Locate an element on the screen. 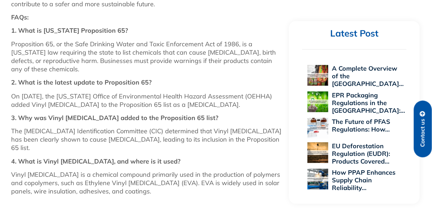 Image resolution: width=432 pixels, height=214 pixels. h2: Latest Post is located at coordinates (354, 33).